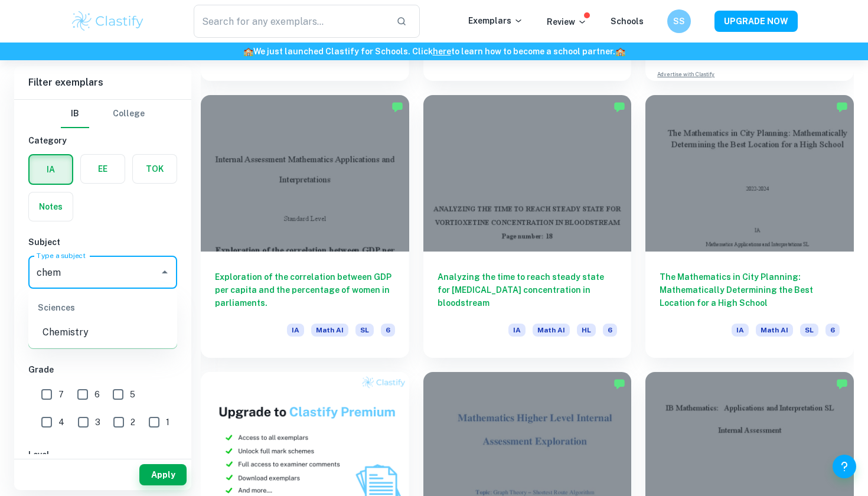  I want to click on h6: Level, so click(103, 455).